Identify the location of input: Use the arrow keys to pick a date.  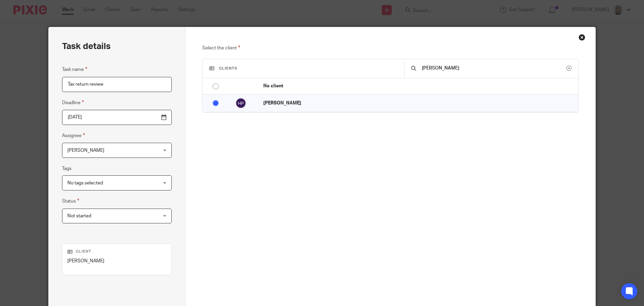
(116, 117).